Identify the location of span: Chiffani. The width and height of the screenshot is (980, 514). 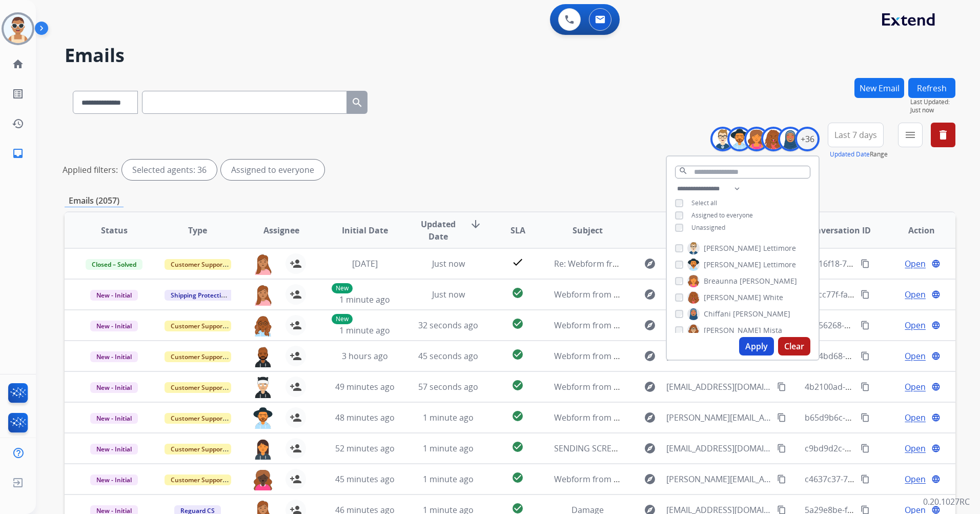
(717, 314).